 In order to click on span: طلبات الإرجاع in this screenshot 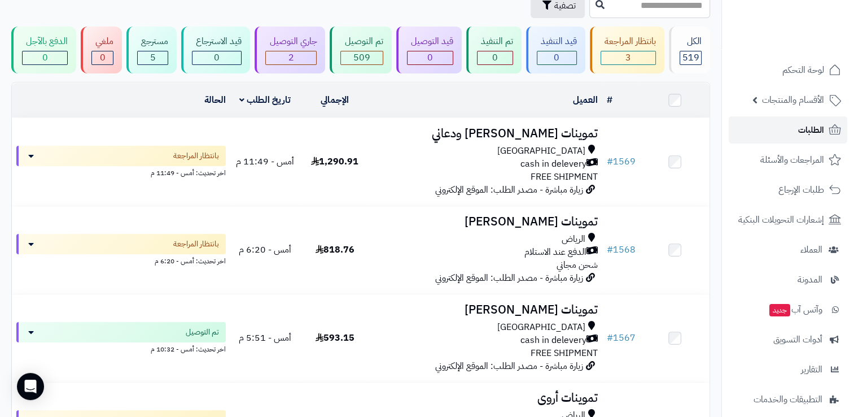, I will do `click(801, 190)`.